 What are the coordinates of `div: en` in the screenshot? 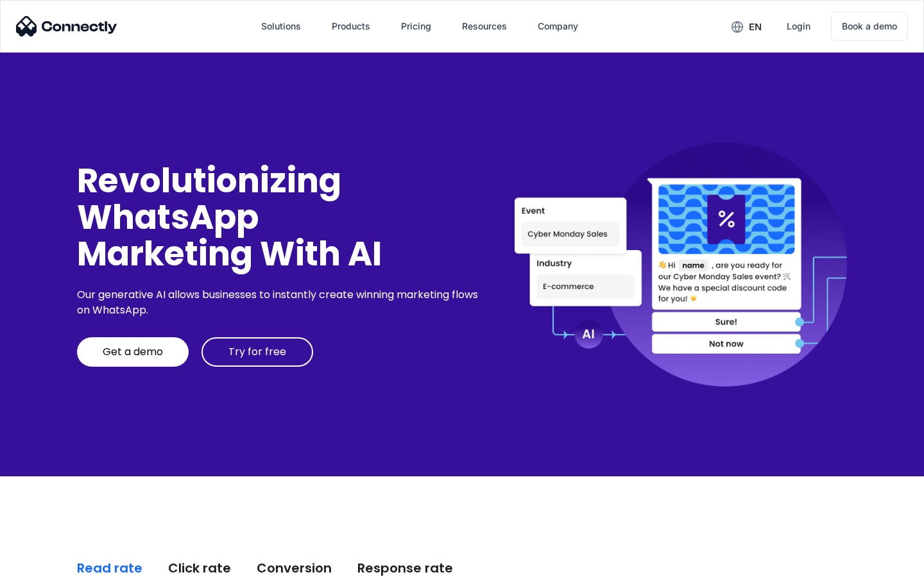 It's located at (755, 27).